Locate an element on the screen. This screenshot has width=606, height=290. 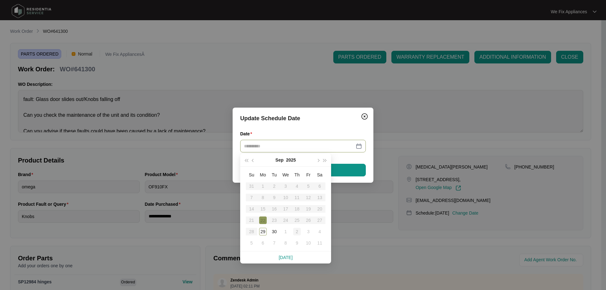
div: 30 is located at coordinates (274, 232).